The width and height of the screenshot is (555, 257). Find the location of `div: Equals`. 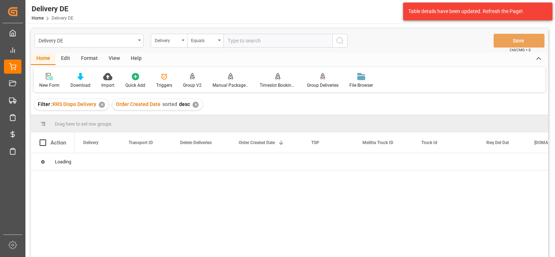

div: Equals is located at coordinates (203, 40).